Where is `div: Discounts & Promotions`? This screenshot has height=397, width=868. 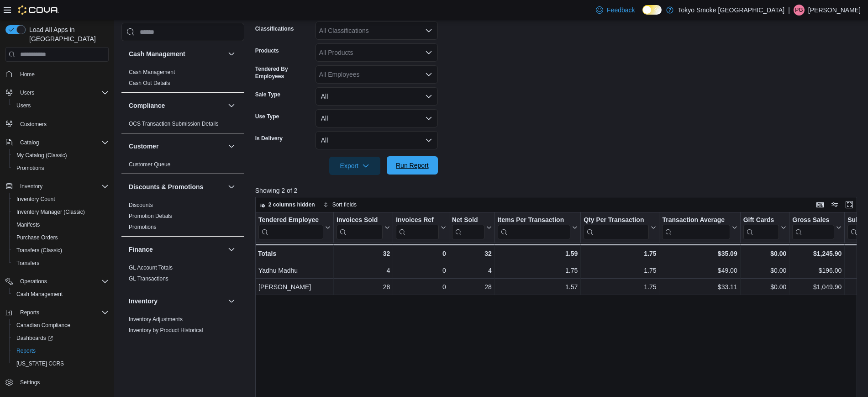
div: Discounts & Promotions is located at coordinates (183, 218).